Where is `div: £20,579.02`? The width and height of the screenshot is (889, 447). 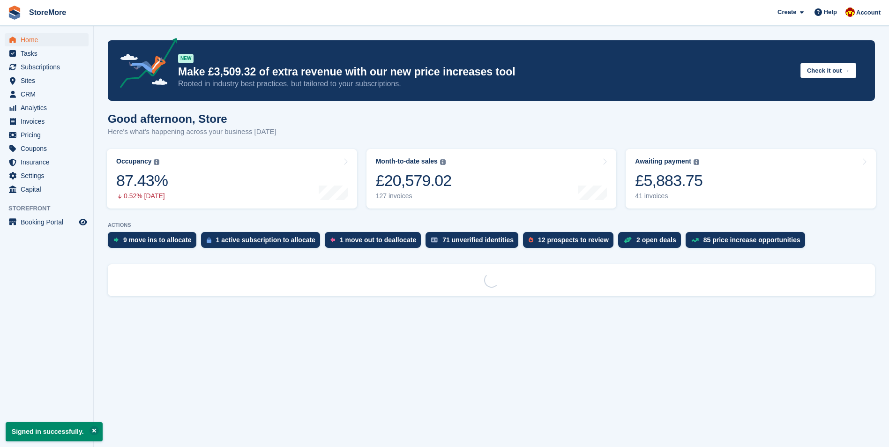 div: £20,579.02 is located at coordinates (414, 180).